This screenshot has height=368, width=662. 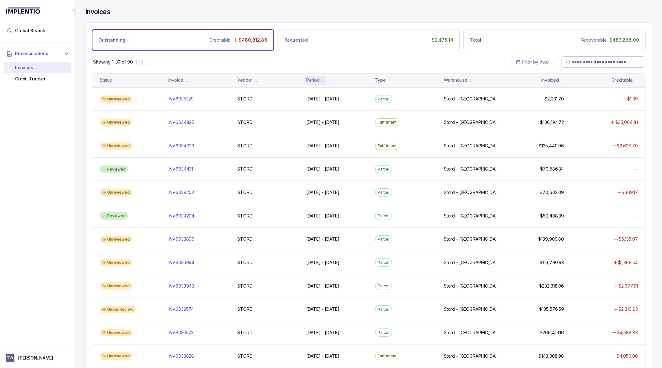 I want to click on p: $4,050.00, so click(x=627, y=356).